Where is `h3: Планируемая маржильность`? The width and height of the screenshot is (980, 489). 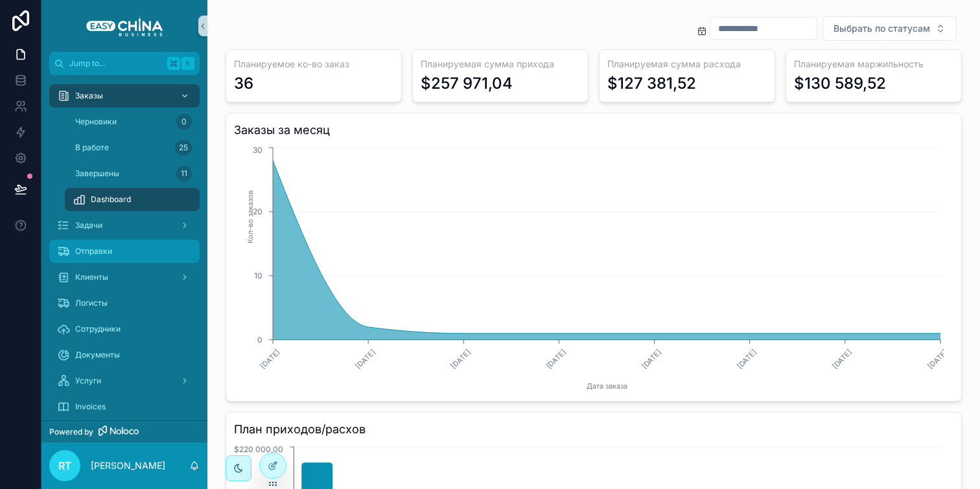 h3: Планируемая маржильность is located at coordinates (874, 64).